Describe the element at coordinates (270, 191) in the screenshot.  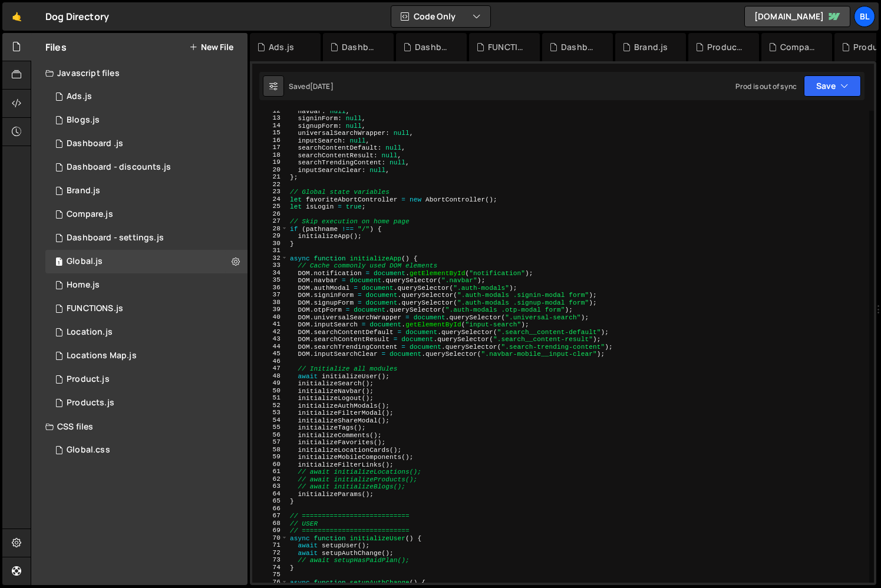
I see `div: 23` at that location.